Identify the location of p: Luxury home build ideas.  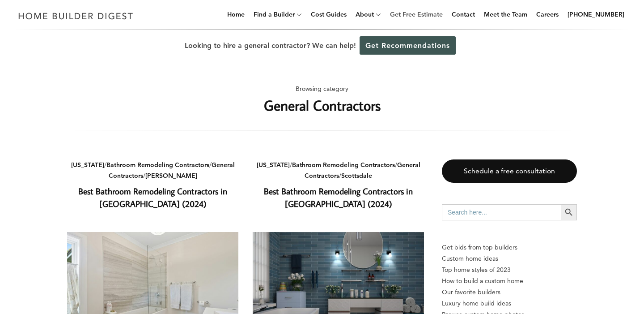
(509, 303).